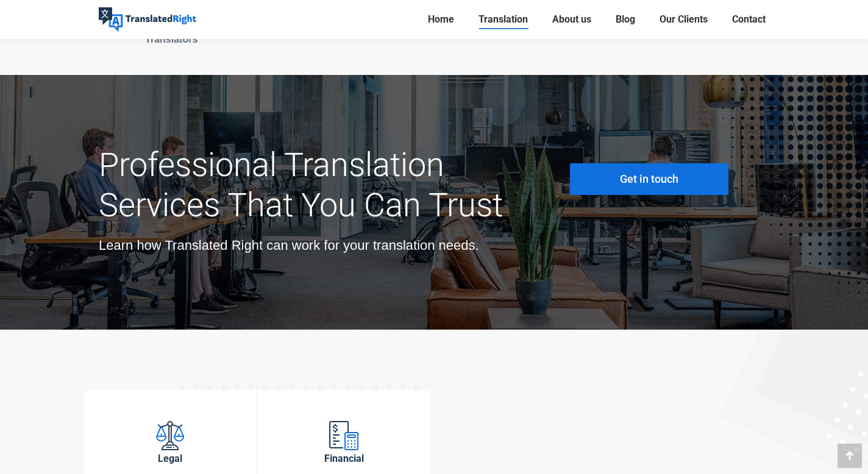  I want to click on span: Our Clients, so click(684, 20).